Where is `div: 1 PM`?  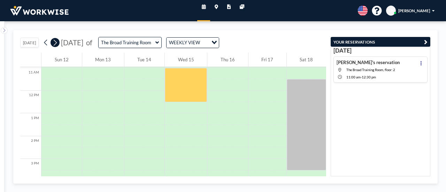 div: 1 PM is located at coordinates (31, 124).